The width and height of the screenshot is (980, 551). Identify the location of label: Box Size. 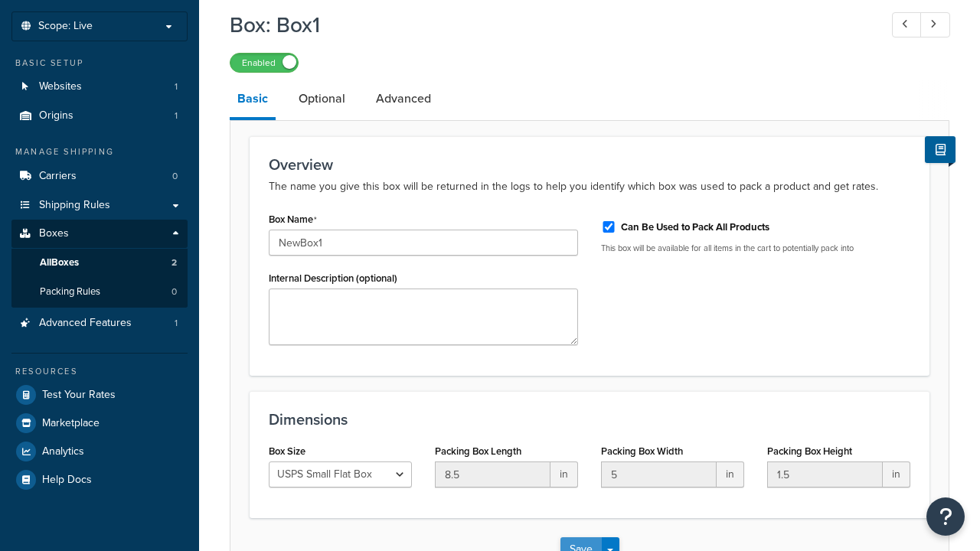
(287, 451).